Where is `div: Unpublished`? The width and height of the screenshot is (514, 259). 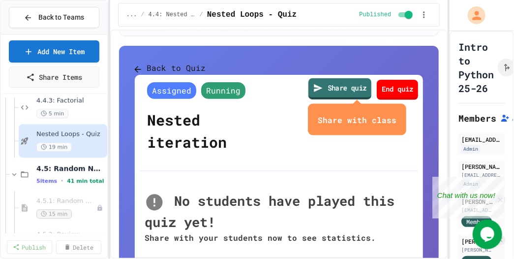
div: Unpublished is located at coordinates (100, 208).